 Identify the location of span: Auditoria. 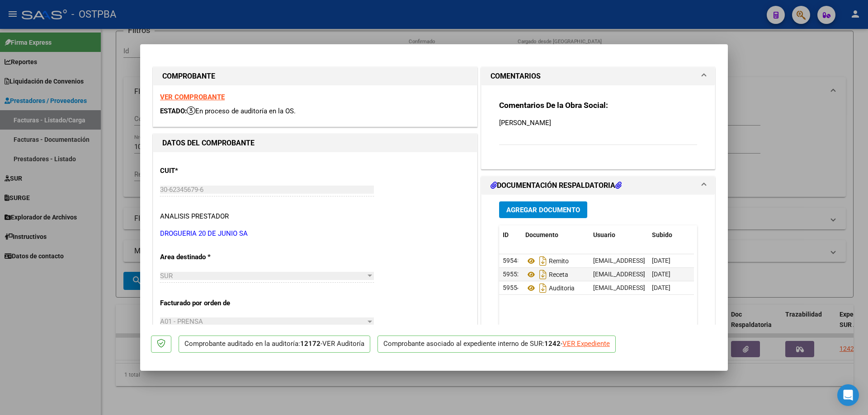
(550, 288).